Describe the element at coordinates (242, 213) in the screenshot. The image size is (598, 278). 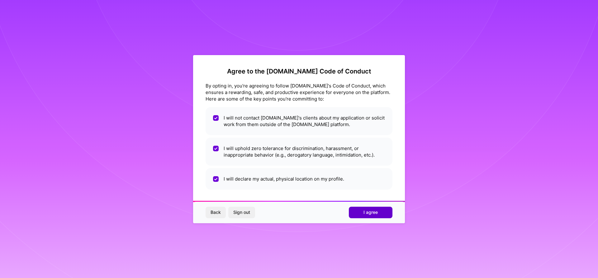
I see `button: Sign out` at that location.